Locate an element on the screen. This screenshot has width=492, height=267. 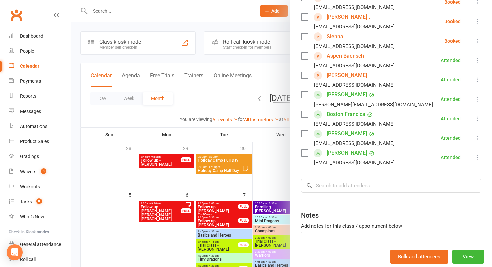
a: Messages is located at coordinates (39, 111).